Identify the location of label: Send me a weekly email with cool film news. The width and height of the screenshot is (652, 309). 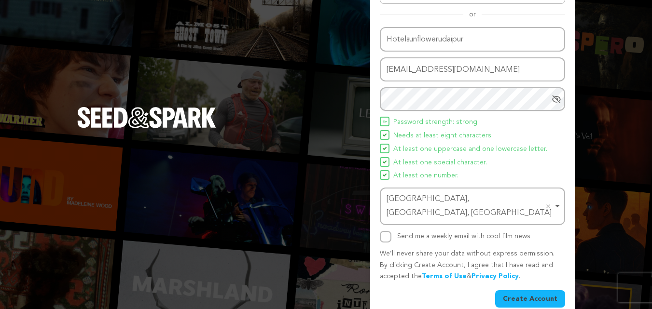
(464, 236).